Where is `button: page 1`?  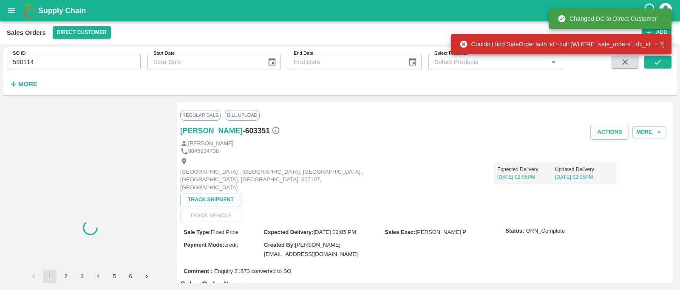
button: page 1 is located at coordinates (50, 277).